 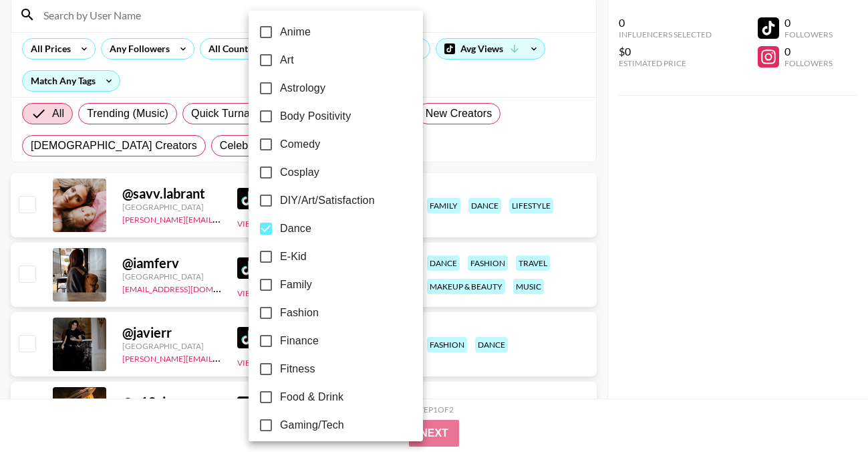 I want to click on span: Family, so click(x=296, y=285).